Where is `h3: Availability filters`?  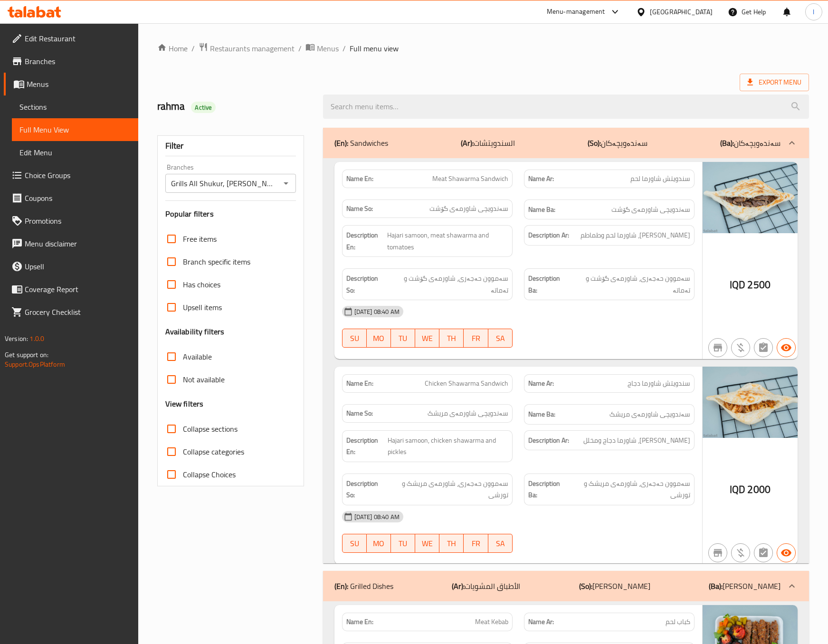 h3: Availability filters is located at coordinates (195, 331).